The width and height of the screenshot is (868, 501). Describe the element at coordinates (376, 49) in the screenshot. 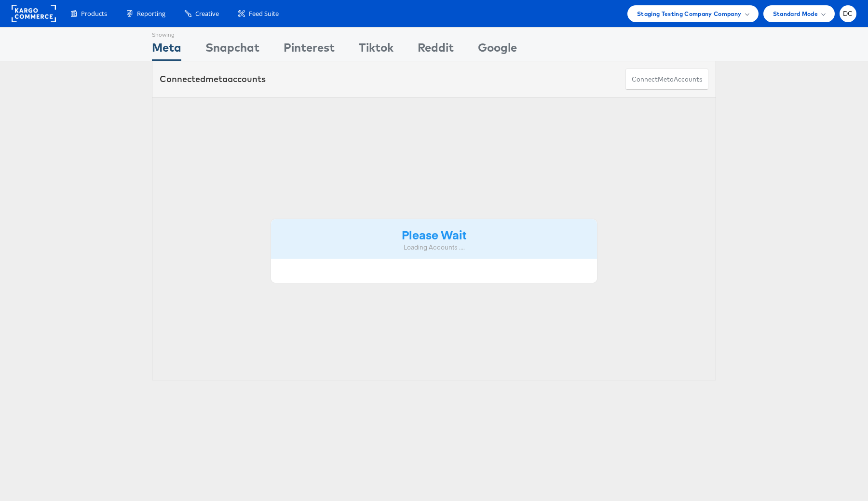

I see `div: Tiktok` at that location.